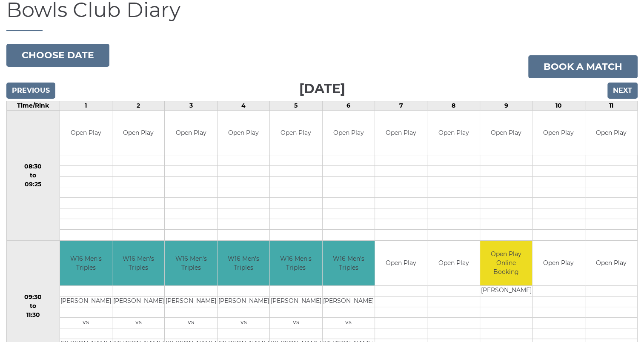 This screenshot has height=342, width=644. I want to click on td: 5, so click(296, 106).